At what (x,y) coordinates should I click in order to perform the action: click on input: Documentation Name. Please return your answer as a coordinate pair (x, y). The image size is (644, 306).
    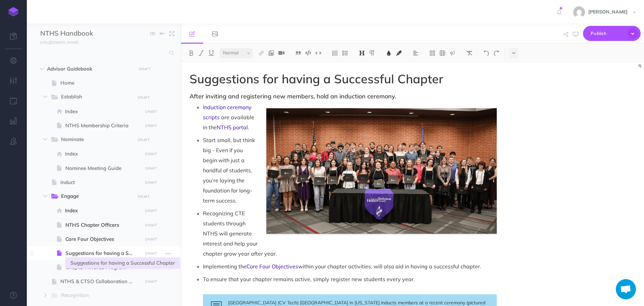
    Looking at the image, I should click on (80, 33).